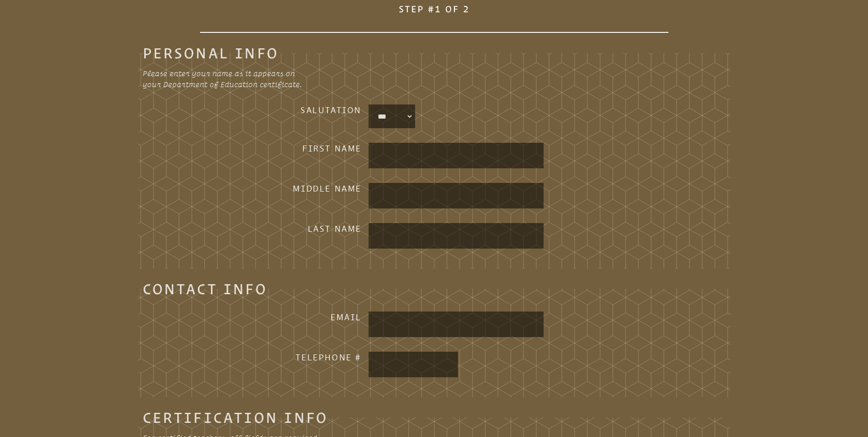  I want to click on h3: Telephone #, so click(288, 357).